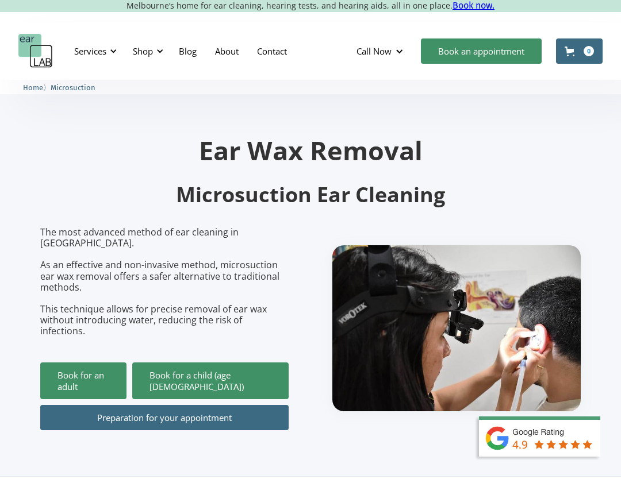  Describe the element at coordinates (481, 51) in the screenshot. I see `a: Book an appointment` at that location.